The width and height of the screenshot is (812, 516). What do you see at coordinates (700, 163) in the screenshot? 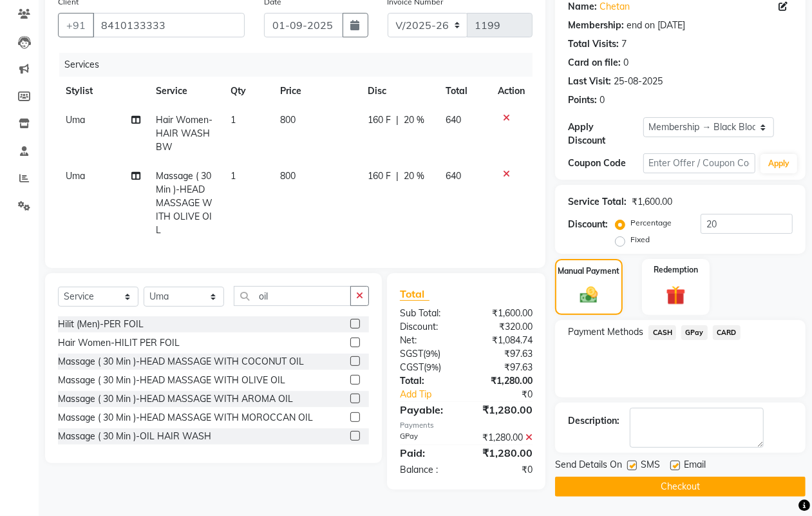
I see `input: Enter Offer / Coupon Code` at bounding box center [700, 163].